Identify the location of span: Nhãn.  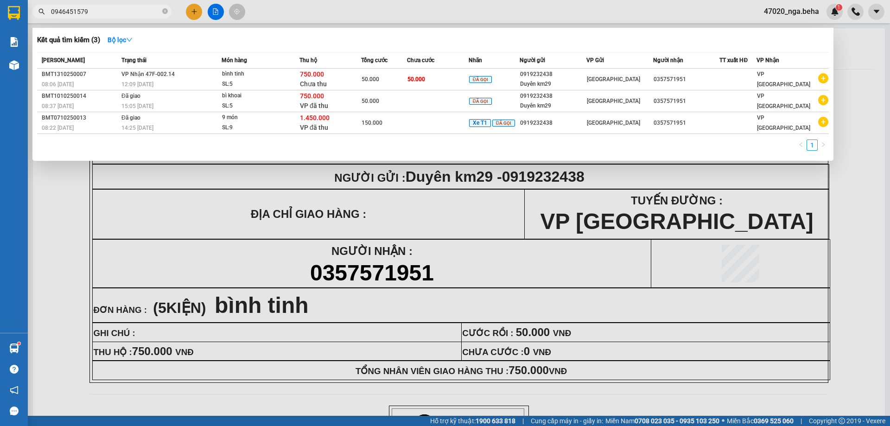
(475, 60).